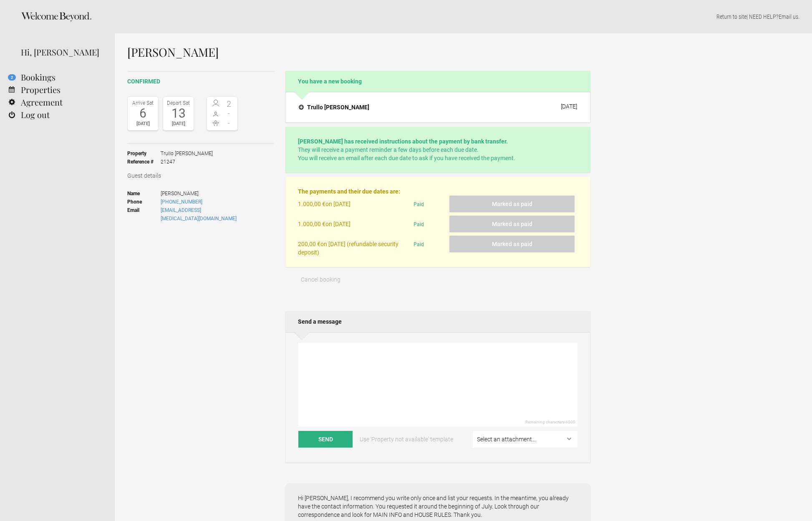  Describe the element at coordinates (178, 103) in the screenshot. I see `div: Depart Sat` at that location.